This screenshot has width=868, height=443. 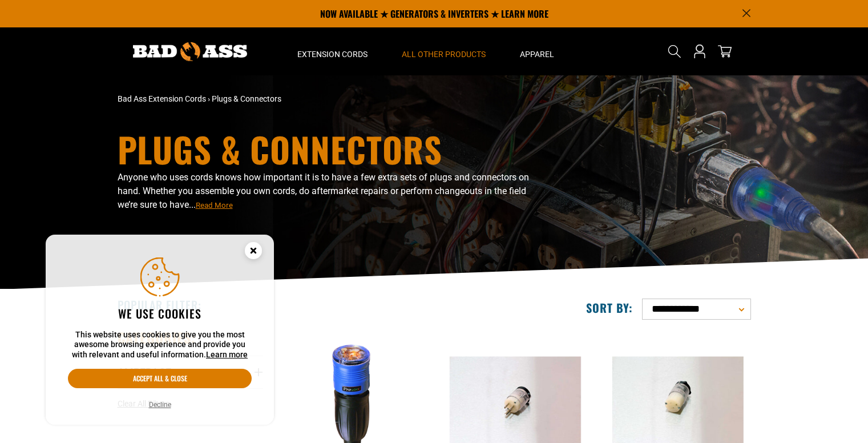 I want to click on button: Decline, so click(x=160, y=404).